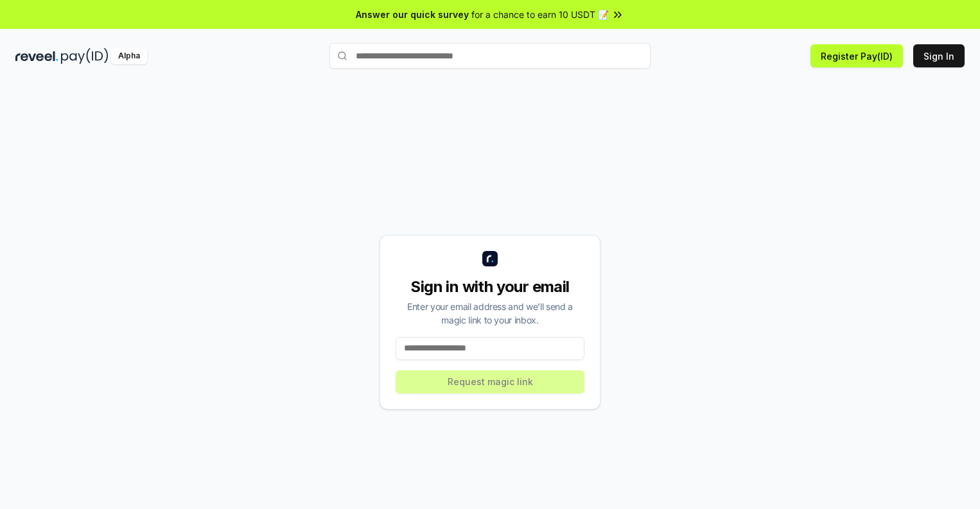 This screenshot has height=509, width=980. I want to click on div: Alpha, so click(129, 56).